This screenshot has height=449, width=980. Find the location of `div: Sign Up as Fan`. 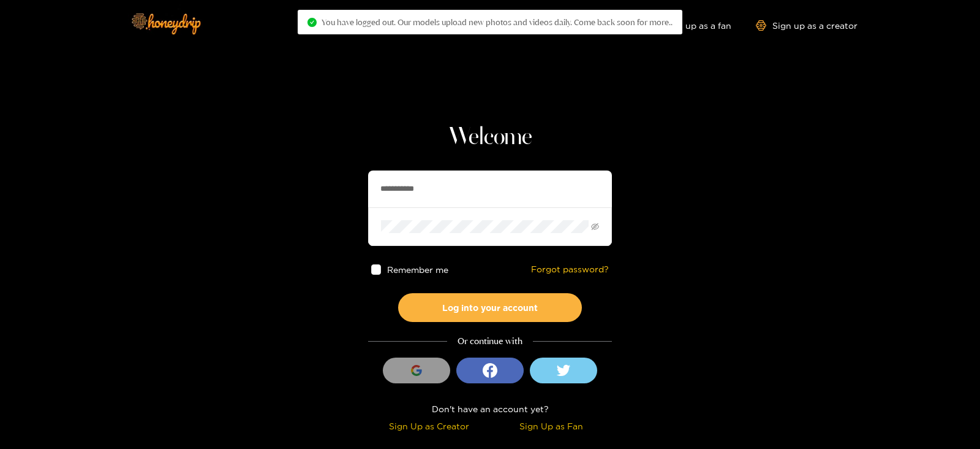

div: Sign Up as Fan is located at coordinates (550, 425).